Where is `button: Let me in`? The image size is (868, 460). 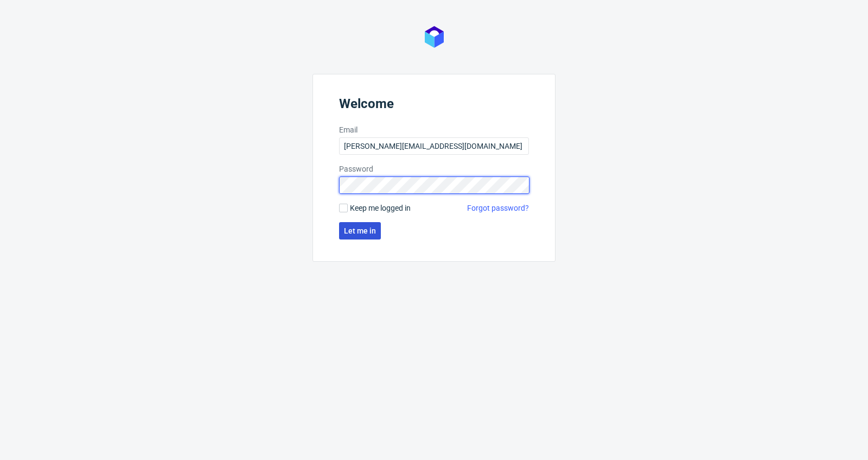
button: Let me in is located at coordinates (359, 231).